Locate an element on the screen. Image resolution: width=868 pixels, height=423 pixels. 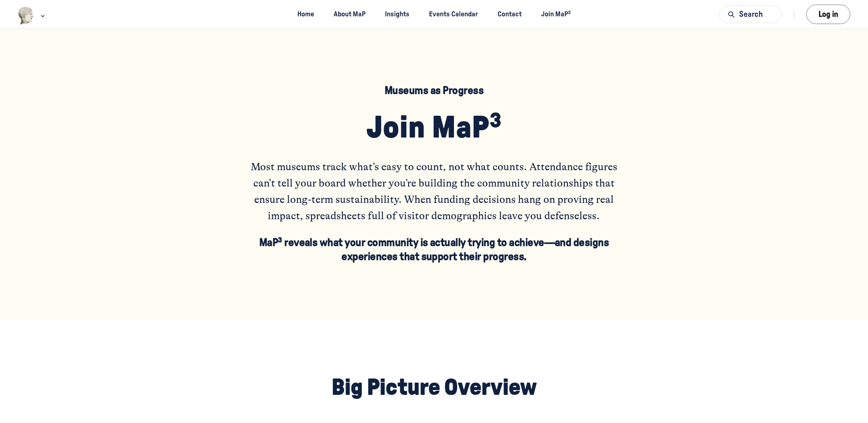
h1: Join MaP³ is located at coordinates (434, 128).